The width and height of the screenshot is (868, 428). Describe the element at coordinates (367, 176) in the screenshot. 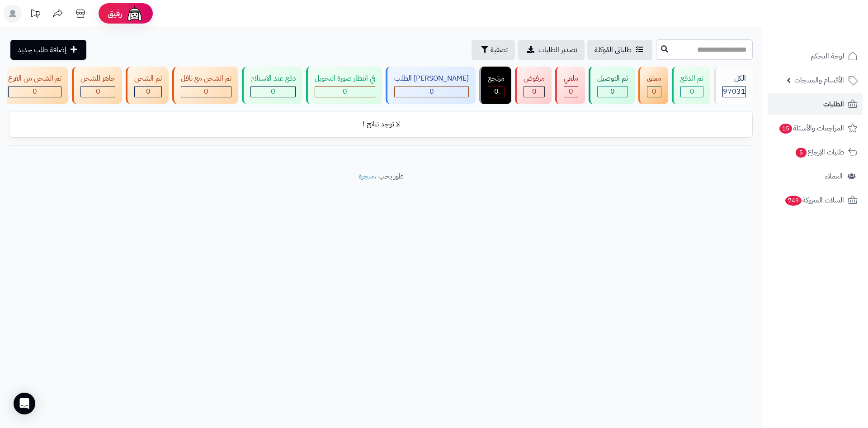

I see `a: متجرة` at that location.